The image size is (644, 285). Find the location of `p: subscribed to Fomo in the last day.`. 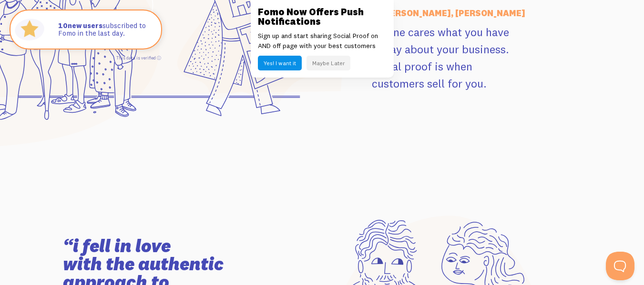

p: subscribed to Fomo in the last day. is located at coordinates (105, 29).